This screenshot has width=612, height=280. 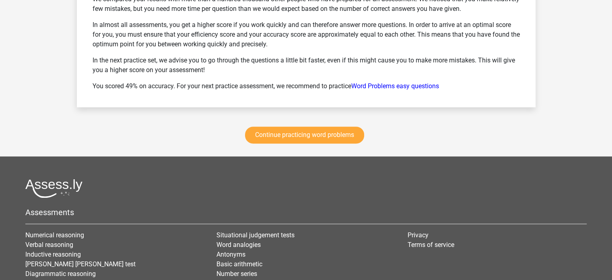 I want to click on a: Privacy, so click(x=418, y=235).